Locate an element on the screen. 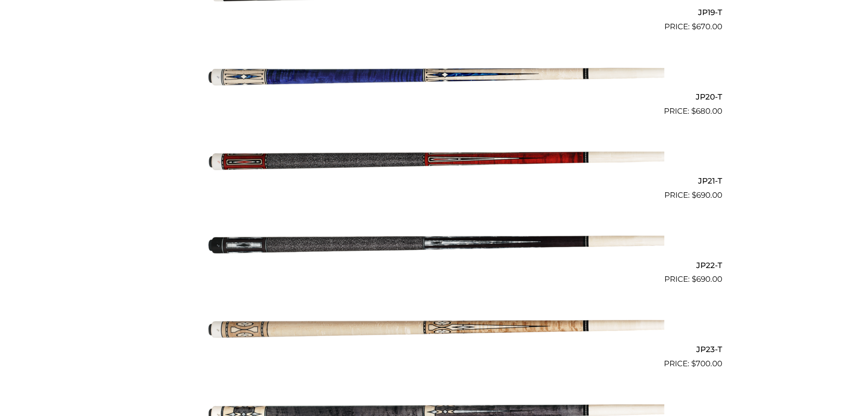 The width and height of the screenshot is (868, 416). img: JP23-T is located at coordinates (435, 327).